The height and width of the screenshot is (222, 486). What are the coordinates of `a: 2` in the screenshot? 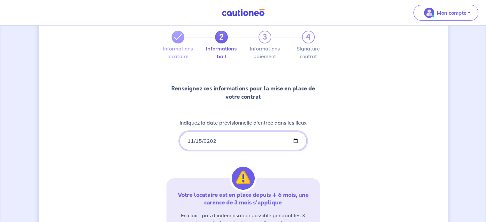 It's located at (221, 37).